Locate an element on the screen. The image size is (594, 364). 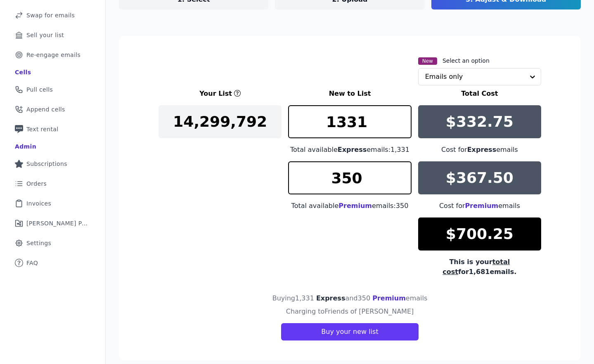
h4: Buying 1,331 and 350 emails is located at coordinates (350, 299).